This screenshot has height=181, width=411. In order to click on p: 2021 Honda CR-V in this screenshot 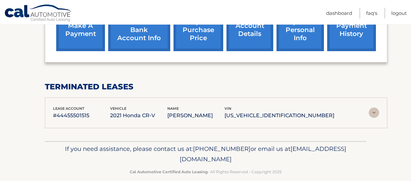, I will do `click(139, 116)`.